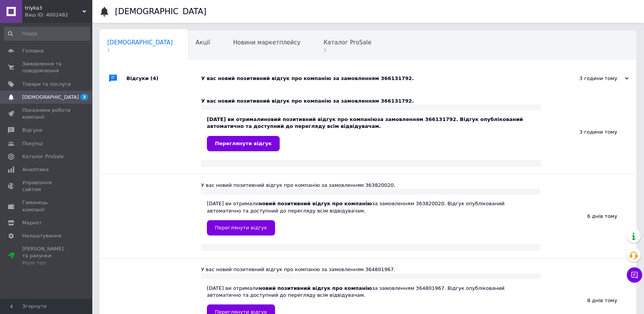 This screenshot has height=314, width=644. I want to click on span: (4), so click(155, 78).